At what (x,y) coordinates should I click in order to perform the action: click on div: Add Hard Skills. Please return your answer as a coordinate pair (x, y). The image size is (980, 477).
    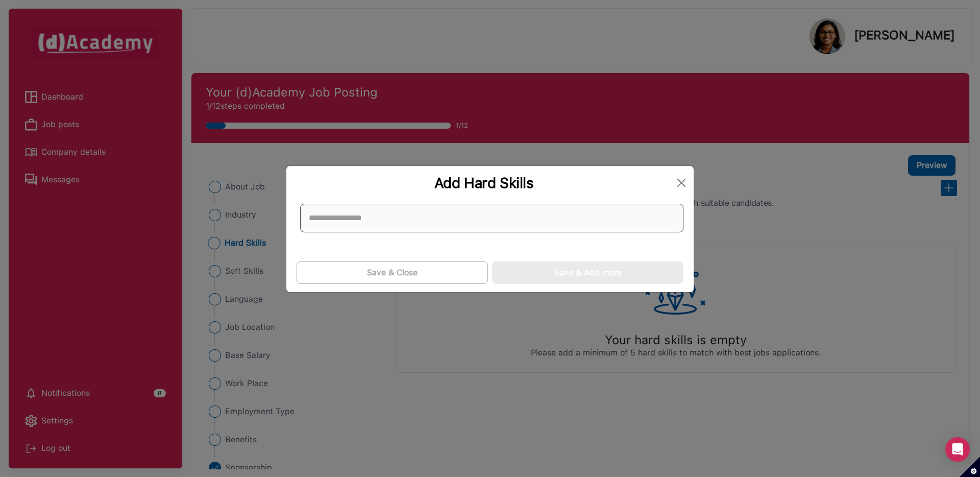
    Looking at the image, I should click on (484, 183).